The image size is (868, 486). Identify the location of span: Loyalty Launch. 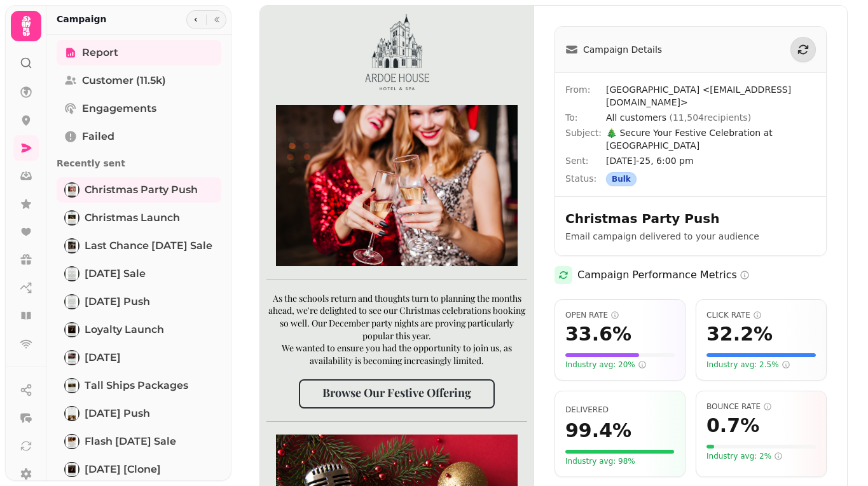
(124, 330).